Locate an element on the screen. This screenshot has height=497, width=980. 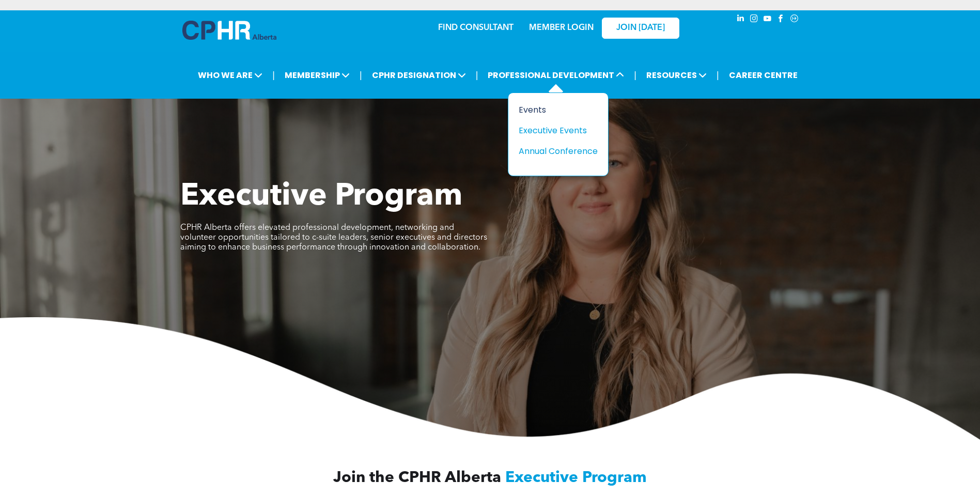
a: facebook is located at coordinates (781, 20).